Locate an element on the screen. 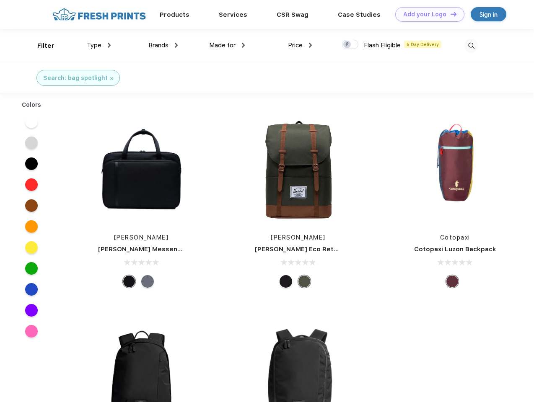 This screenshot has height=402, width=534. a: Cotopaxi Luzon Backpack is located at coordinates (455, 249).